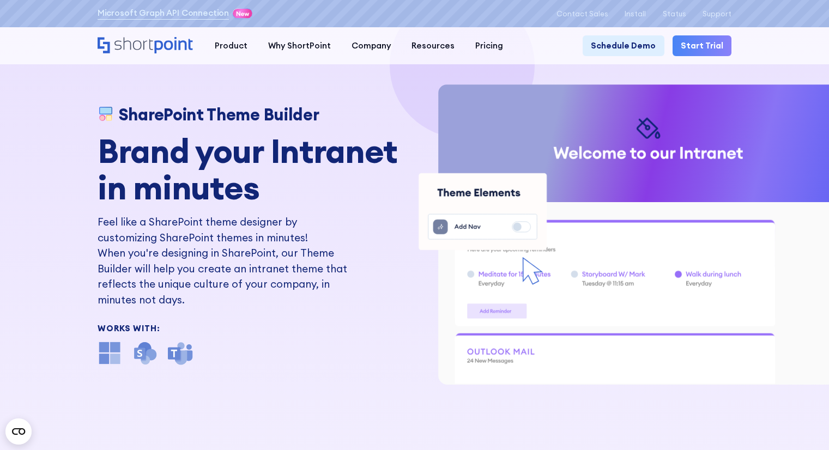  I want to click on p: Status, so click(674, 14).